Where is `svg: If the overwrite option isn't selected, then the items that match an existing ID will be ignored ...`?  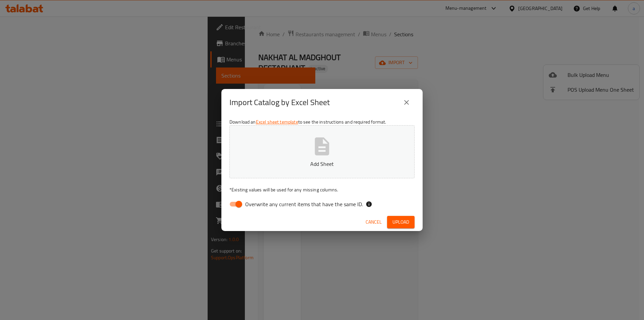
svg: If the overwrite option isn't selected, then the items that match an existing ID will be ignored ... is located at coordinates (369, 204).